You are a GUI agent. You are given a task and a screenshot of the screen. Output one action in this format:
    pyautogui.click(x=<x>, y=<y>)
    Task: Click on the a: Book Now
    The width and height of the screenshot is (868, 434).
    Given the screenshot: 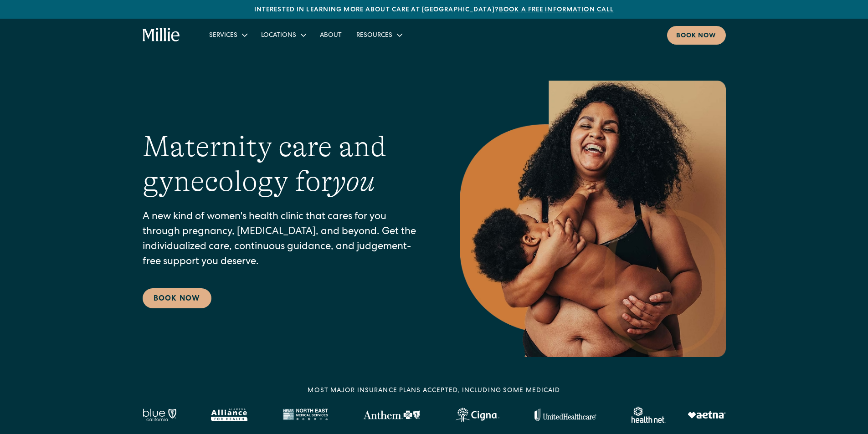 What is the action you would take?
    pyautogui.click(x=177, y=298)
    